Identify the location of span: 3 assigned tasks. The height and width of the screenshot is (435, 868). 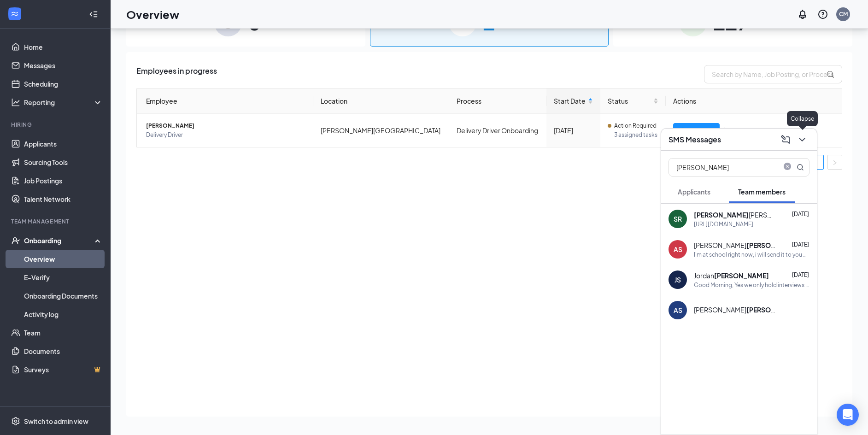
(636, 135).